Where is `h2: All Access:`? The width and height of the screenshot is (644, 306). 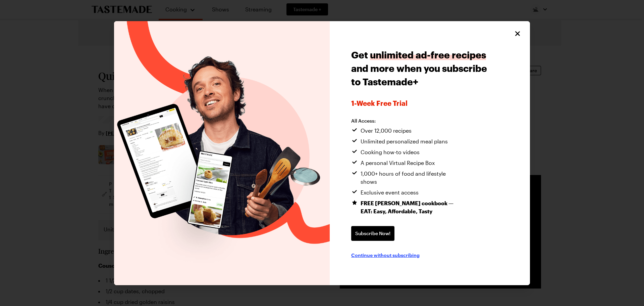 h2: All Access: is located at coordinates (407, 121).